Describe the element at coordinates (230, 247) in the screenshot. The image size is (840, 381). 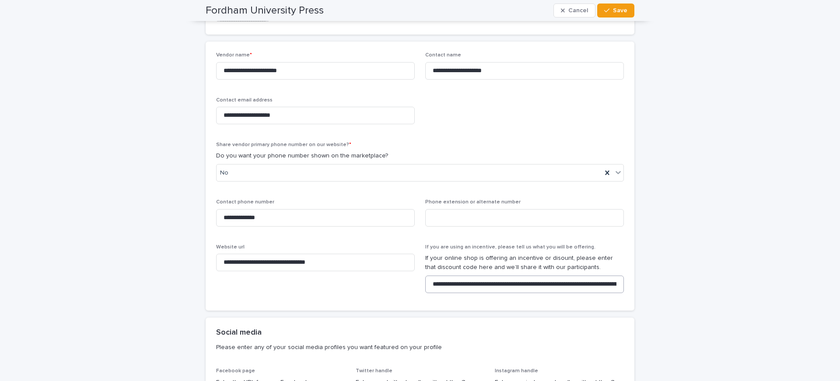
I see `span: Website url` at that location.